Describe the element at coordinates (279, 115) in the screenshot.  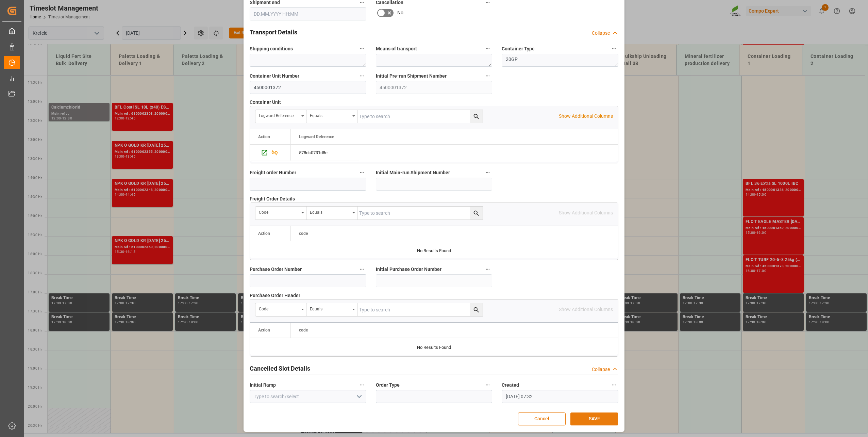
I see `div: Logward Reference` at that location.